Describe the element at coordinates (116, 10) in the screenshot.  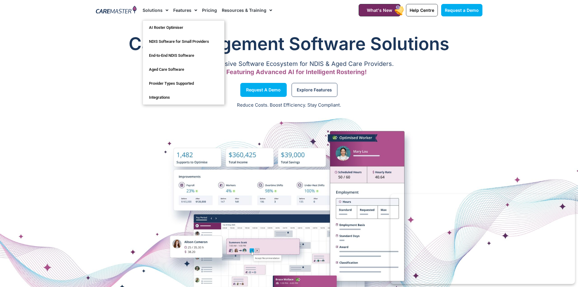
I see `img: CareMaster Logo` at that location.